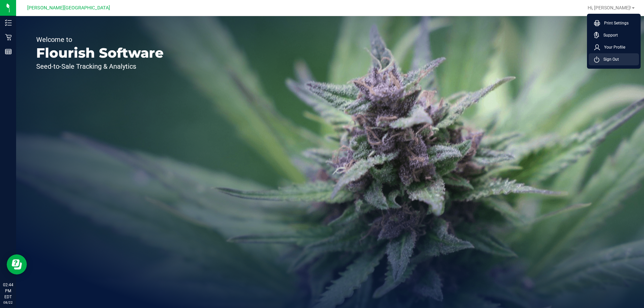 This screenshot has height=308, width=644. What do you see at coordinates (8, 302) in the screenshot?
I see `p: 08/22` at bounding box center [8, 302].